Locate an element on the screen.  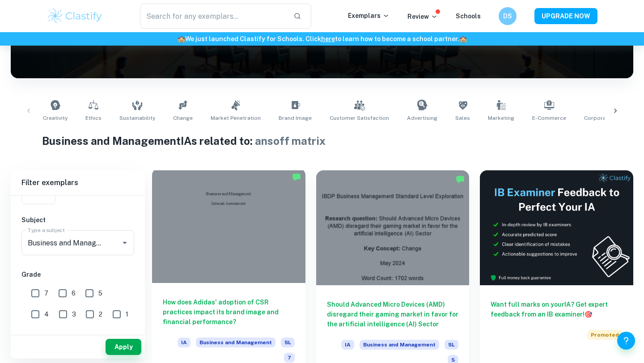
h6: Filter exemplars is located at coordinates (78, 183).